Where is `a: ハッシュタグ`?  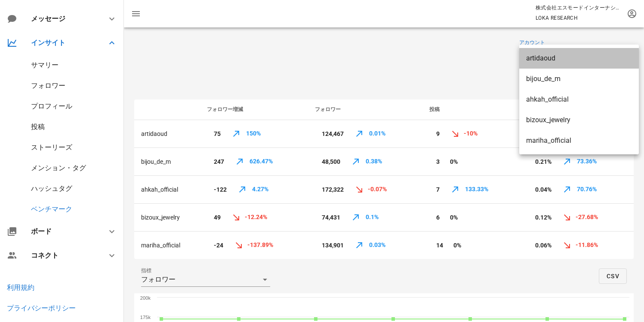
a: ハッシュタグ is located at coordinates (51, 189).